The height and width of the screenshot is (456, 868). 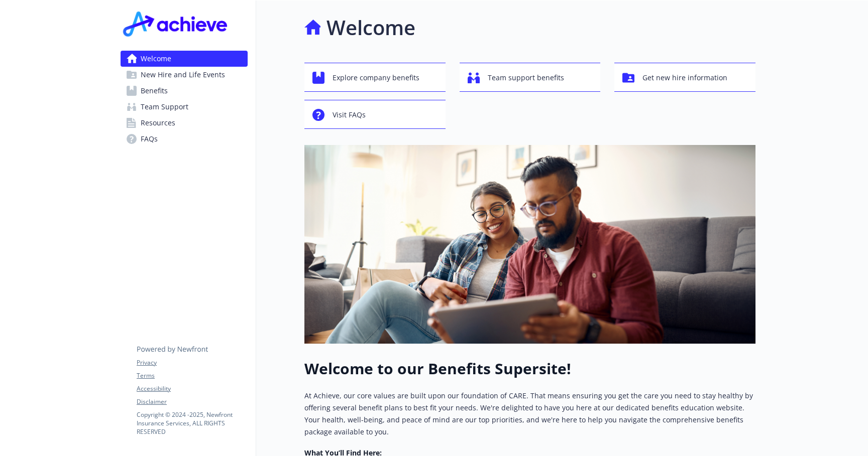 I want to click on a: FAQs, so click(x=184, y=139).